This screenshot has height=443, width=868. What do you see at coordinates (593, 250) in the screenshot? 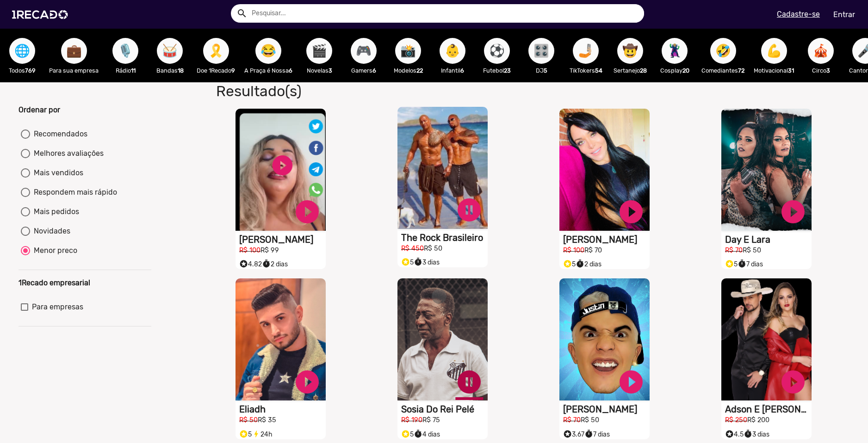
I see `small: R$ 70` at bounding box center [593, 250].